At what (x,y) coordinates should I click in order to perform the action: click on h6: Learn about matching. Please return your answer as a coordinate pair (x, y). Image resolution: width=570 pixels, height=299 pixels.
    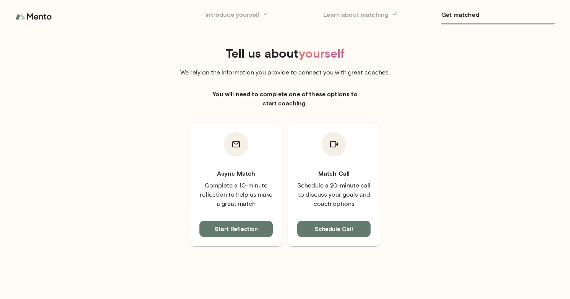
    Looking at the image, I should click on (380, 15).